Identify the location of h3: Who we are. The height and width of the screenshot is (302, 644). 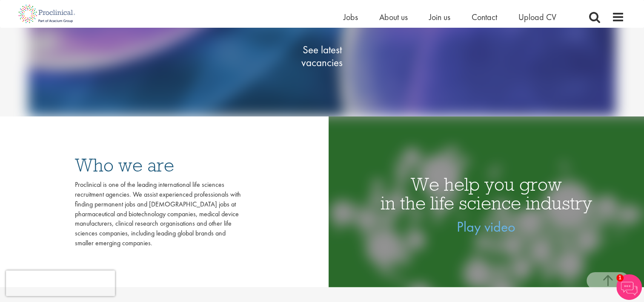
(158, 165).